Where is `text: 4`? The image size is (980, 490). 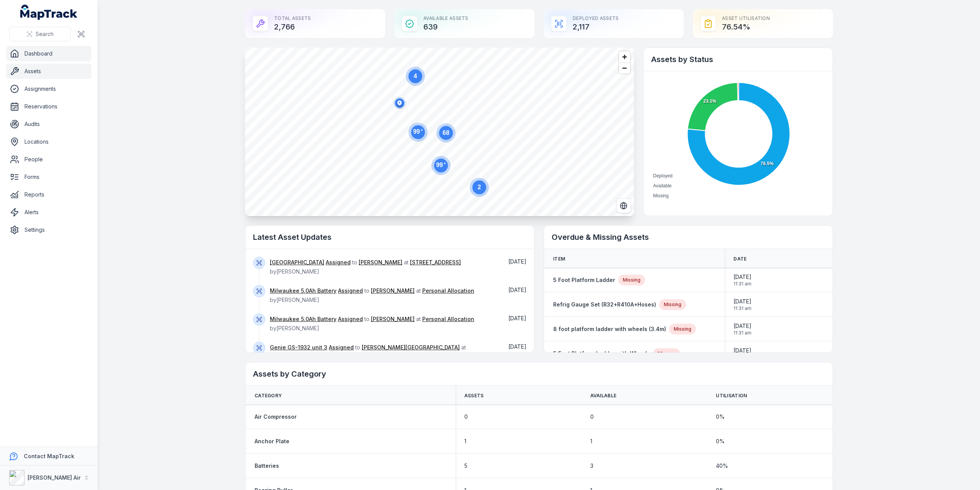 text: 4 is located at coordinates (415, 76).